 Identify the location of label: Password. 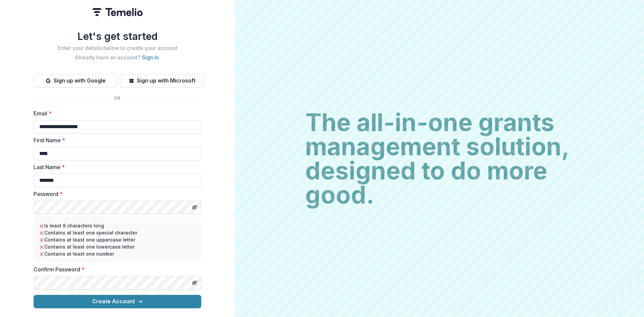
(115, 194).